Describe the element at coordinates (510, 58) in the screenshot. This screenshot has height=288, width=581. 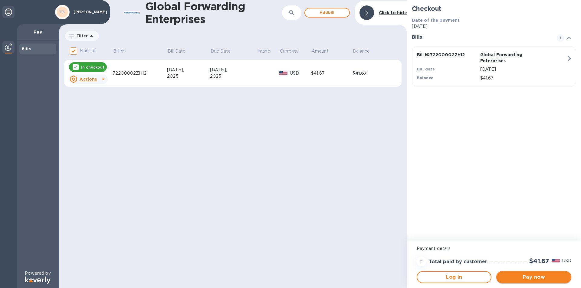
I see `p: Global Forwarding Enterprises` at that location.